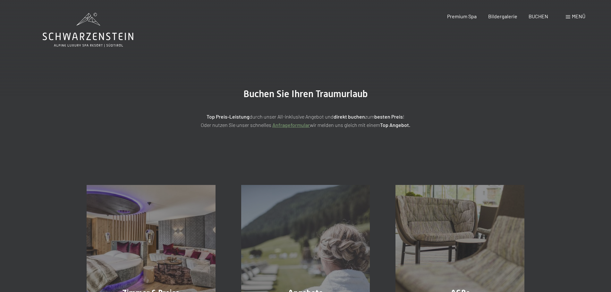  Describe the element at coordinates (462, 16) in the screenshot. I see `a: Premium Spa` at that location.